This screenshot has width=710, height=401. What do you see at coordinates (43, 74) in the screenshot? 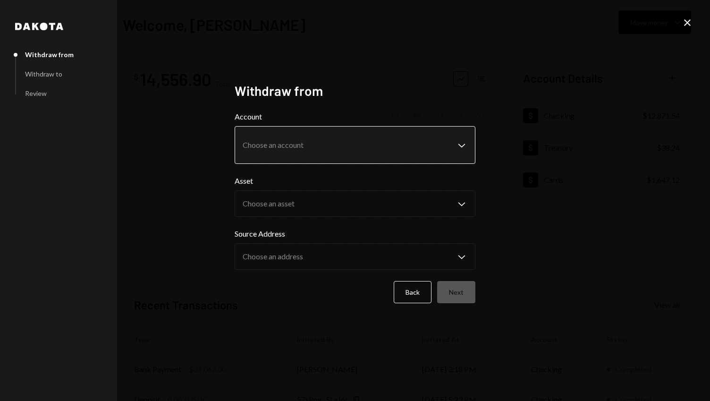
I see `div: Withdraw to` at bounding box center [43, 74].